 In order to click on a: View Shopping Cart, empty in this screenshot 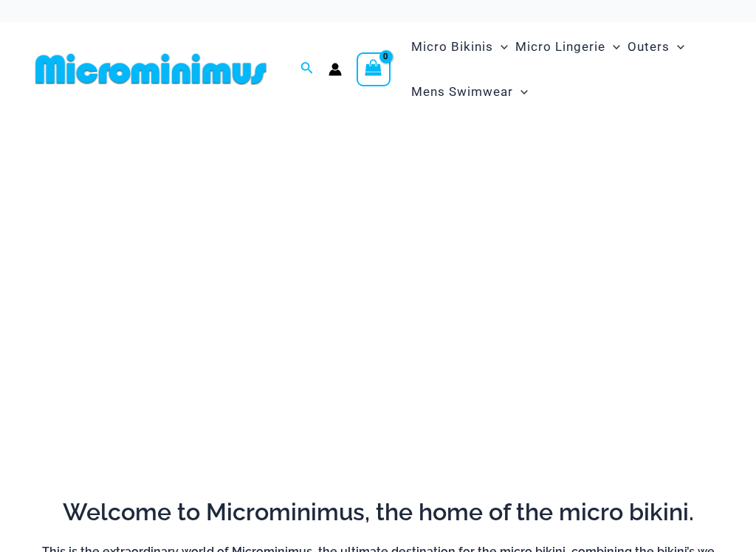, I will do `click(373, 69)`.